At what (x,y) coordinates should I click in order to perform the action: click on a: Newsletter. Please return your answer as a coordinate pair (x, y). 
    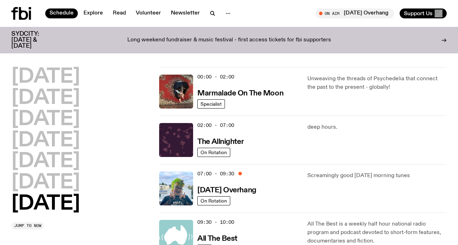
    Looking at the image, I should click on (185, 13).